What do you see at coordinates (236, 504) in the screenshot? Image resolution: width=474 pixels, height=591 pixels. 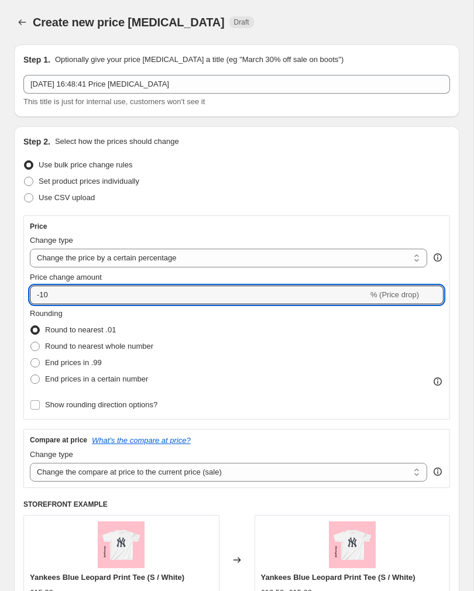 I see `h6: STOREFRONT EXAMPLE` at bounding box center [236, 504].